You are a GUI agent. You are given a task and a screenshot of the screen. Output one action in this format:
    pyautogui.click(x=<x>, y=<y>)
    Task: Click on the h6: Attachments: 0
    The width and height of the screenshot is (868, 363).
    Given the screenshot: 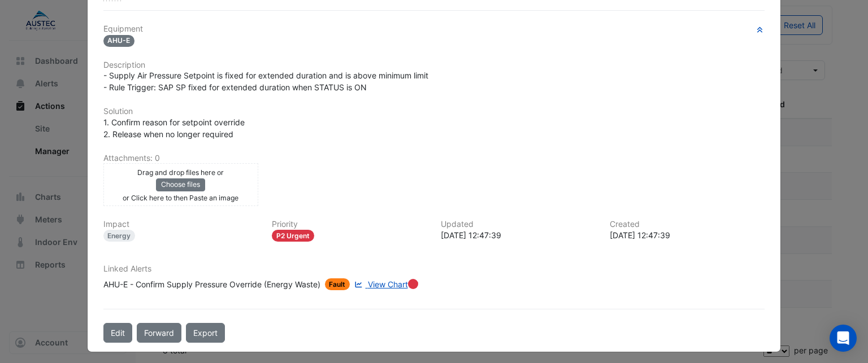 What is the action you would take?
    pyautogui.click(x=434, y=158)
    